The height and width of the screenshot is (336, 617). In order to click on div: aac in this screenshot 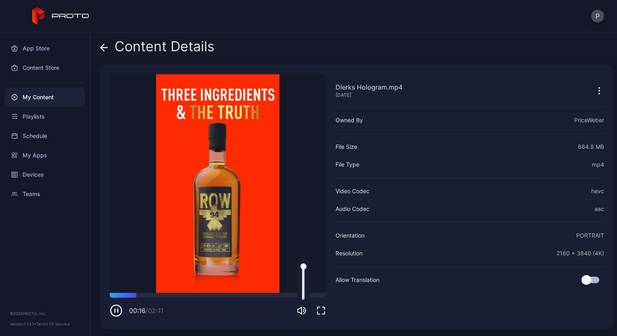, I will do `click(599, 209)`.